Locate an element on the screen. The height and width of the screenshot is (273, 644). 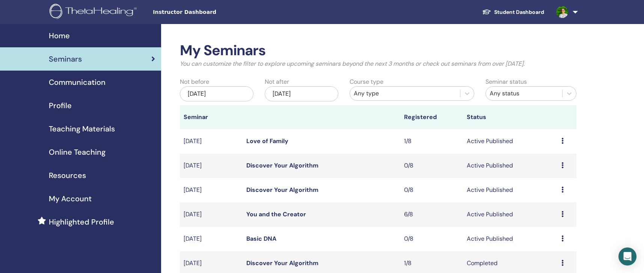
th: Status is located at coordinates (510, 118).